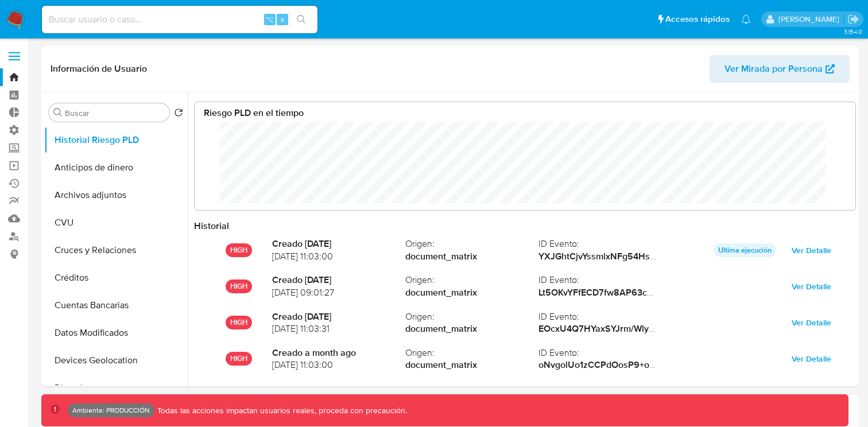 Image resolution: width=868 pixels, height=427 pixels. I want to click on button: Datos Modificados, so click(116, 333).